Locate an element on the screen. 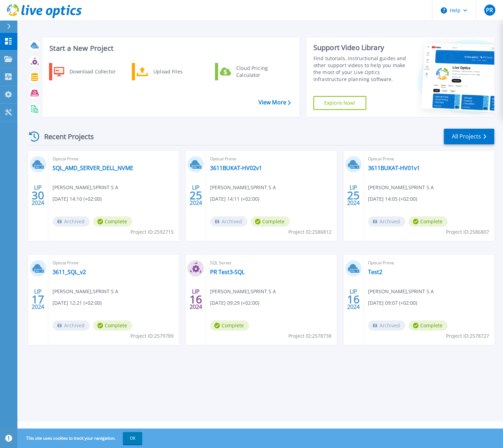 The height and width of the screenshot is (448, 503). span: Project ID: 2579789 is located at coordinates (152, 336).